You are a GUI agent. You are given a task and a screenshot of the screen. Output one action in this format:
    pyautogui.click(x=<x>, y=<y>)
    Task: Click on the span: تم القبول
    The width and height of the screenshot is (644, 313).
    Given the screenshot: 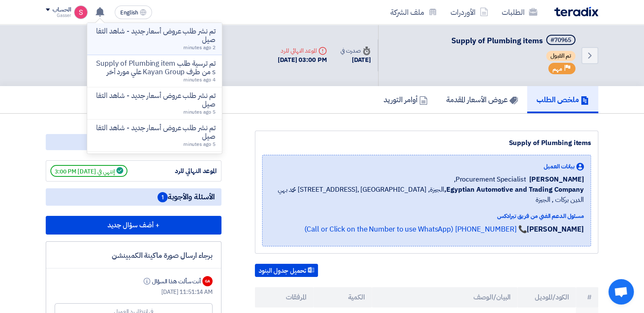 What is the action you would take?
    pyautogui.click(x=561, y=56)
    